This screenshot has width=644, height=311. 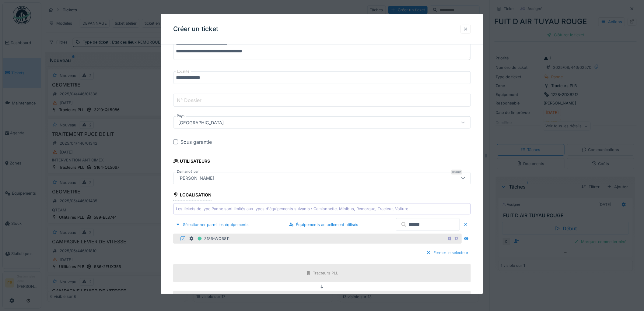 I want to click on div: Les tickets de type Panne sont limités aux types d'équipements suivants : Camionnette, Minibus, R..., so click(x=292, y=208).